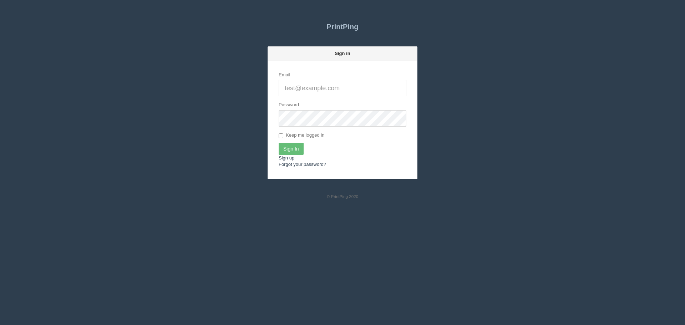 The image size is (685, 325). What do you see at coordinates (291, 149) in the screenshot?
I see `input: Sign In` at bounding box center [291, 149].